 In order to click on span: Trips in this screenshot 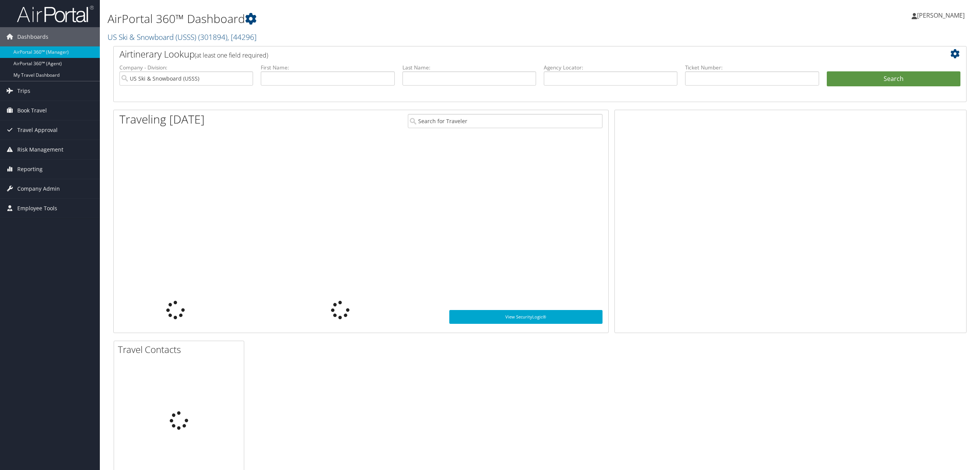, I will do `click(24, 91)`.